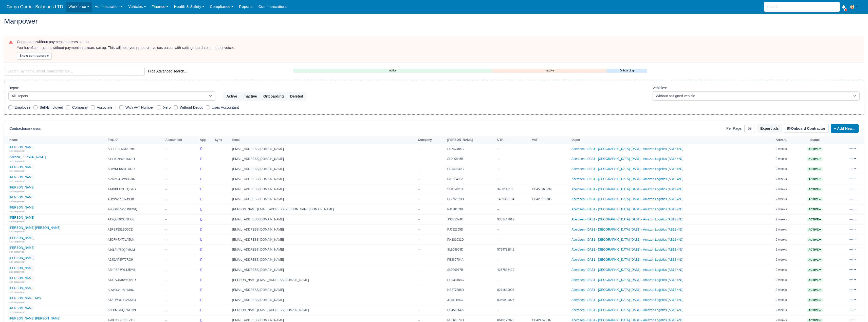 The height and width of the screenshot is (322, 868). I want to click on td: PJ128109B, so click(471, 210).